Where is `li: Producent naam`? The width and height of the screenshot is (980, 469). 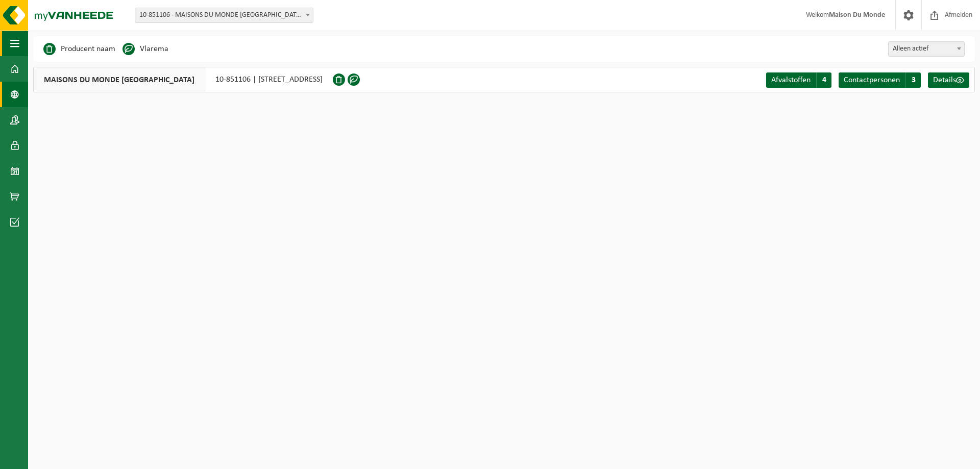 li: Producent naam is located at coordinates (80, 49).